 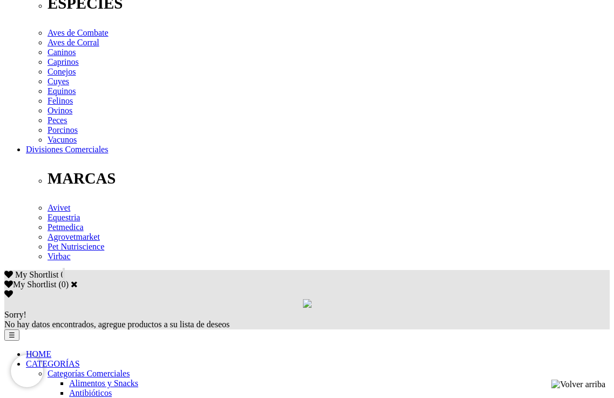 I want to click on span: Petmedica, so click(x=65, y=227).